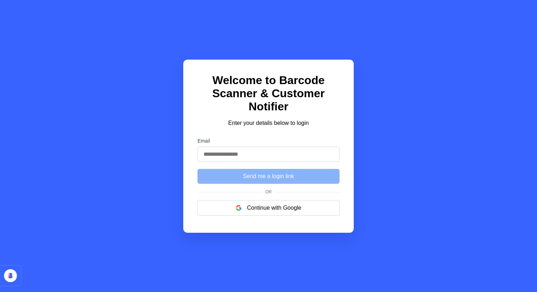  What do you see at coordinates (269, 208) in the screenshot?
I see `button: Continue with Google` at bounding box center [269, 208].